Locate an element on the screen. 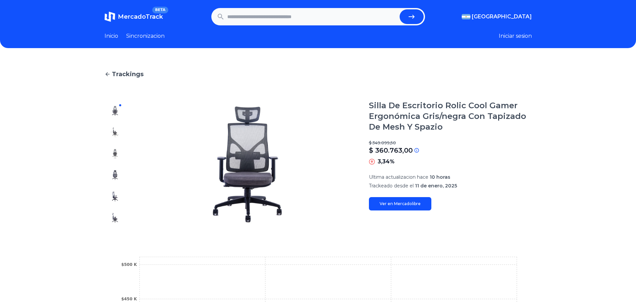  a: Sincronizacion is located at coordinates (145, 36).